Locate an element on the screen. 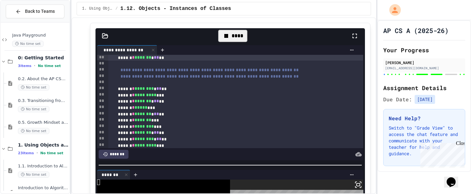 This screenshot has width=471, height=194. span: Back to Teams is located at coordinates (40, 11).